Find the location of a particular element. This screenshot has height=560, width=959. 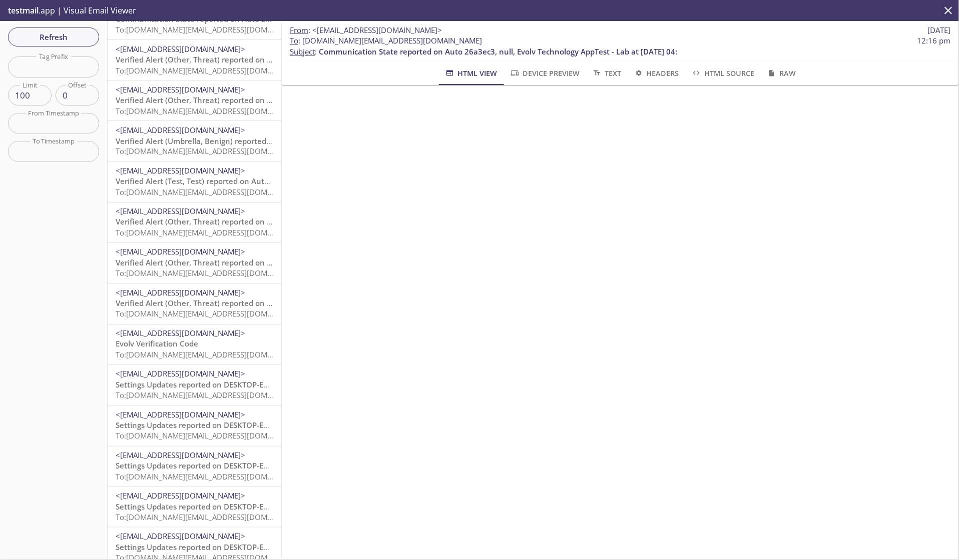

span: 12:16 pm is located at coordinates (934, 40).